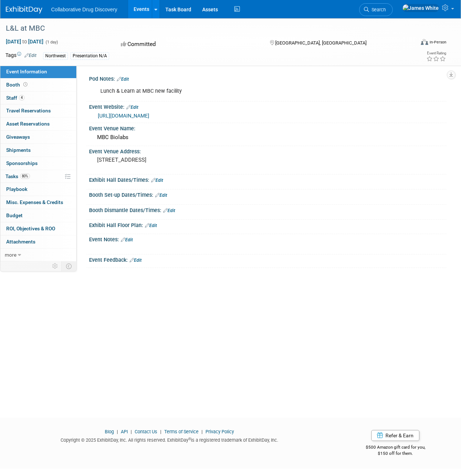 Image resolution: width=461 pixels, height=476 pixels. I want to click on a: Budget, so click(38, 215).